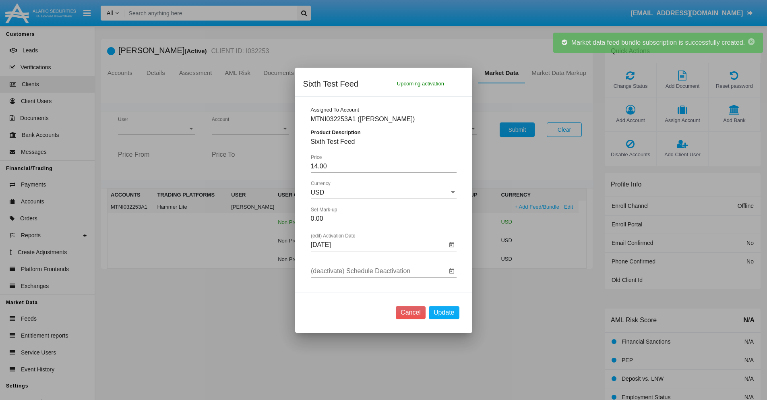 The width and height of the screenshot is (767, 400). I want to click on span: USD, so click(318, 192).